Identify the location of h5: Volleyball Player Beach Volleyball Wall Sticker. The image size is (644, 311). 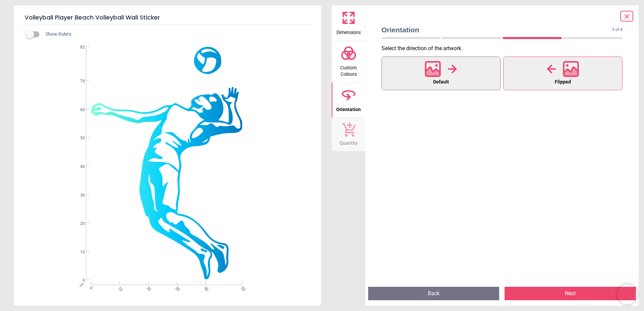
(167, 18).